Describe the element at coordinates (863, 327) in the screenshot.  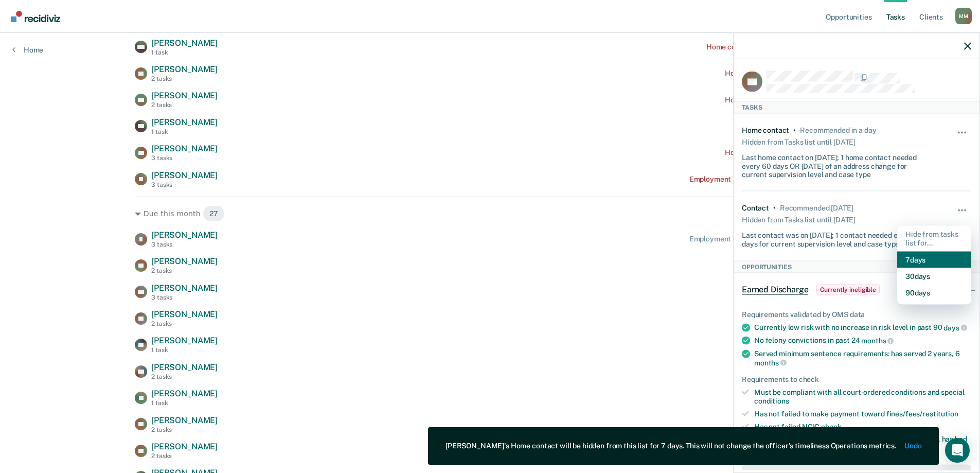
I see `div: Currently low risk with no increase in risk level in past 90` at that location.